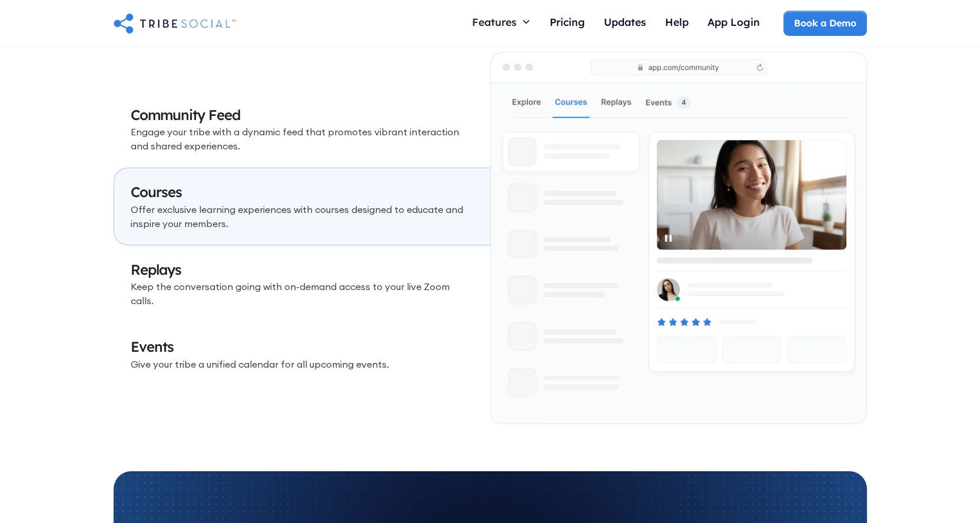 This screenshot has width=980, height=523. I want to click on p: Keep the conversation going with on-demand access to your live Zoom calls., so click(302, 294).